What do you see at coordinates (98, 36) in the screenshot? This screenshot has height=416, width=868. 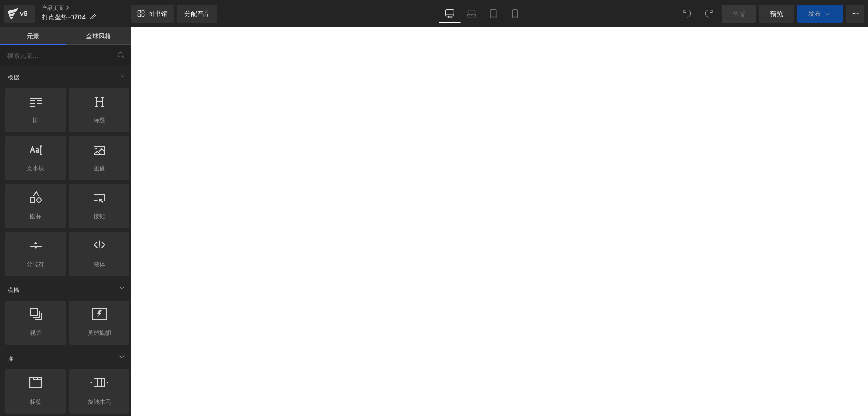 I see `font: 全球风格` at bounding box center [98, 36].